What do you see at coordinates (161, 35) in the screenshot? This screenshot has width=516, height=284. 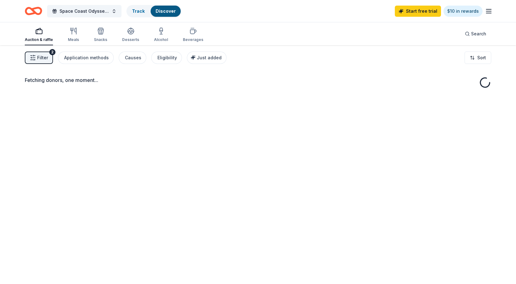 I see `button: Alcohol` at bounding box center [161, 35].